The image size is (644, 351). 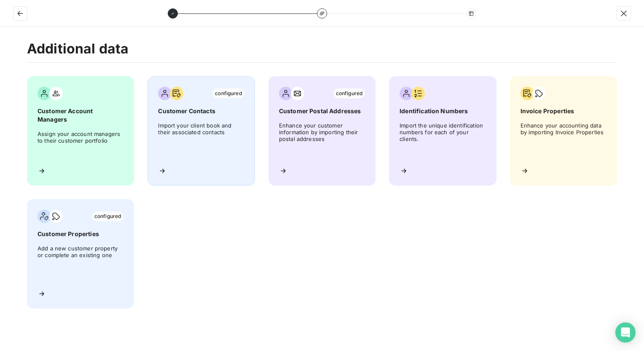 I want to click on span: Customer Postal Addresses, so click(x=322, y=111).